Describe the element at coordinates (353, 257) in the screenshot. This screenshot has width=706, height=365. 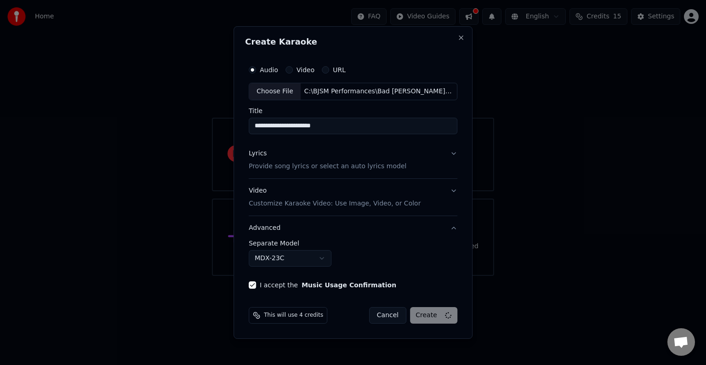
I see `div: Advanced` at that location.